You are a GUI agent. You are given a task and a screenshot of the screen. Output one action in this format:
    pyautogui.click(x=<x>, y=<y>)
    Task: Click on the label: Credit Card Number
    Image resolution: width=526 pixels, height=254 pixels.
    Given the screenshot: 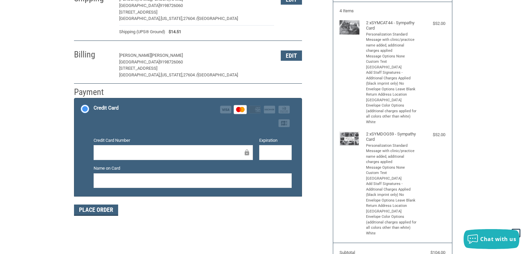 What is the action you would take?
    pyautogui.click(x=173, y=140)
    